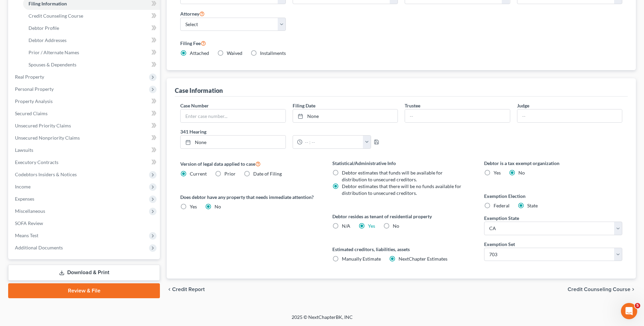 Image resolution: width=644 pixels, height=326 pixels. Describe the element at coordinates (499, 244) in the screenshot. I see `label: Exemption Set` at that location.